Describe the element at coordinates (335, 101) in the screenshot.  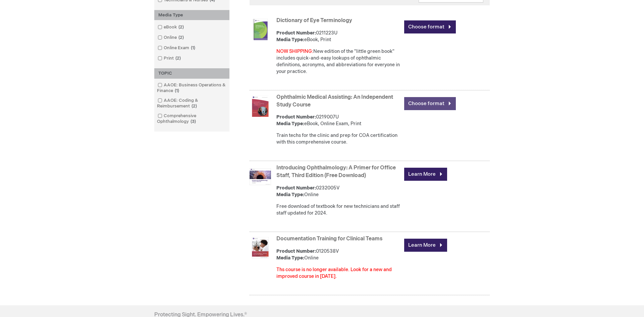
I see `a: Ophthalmic Medical Assisting: An Independent Study Course` at that location.